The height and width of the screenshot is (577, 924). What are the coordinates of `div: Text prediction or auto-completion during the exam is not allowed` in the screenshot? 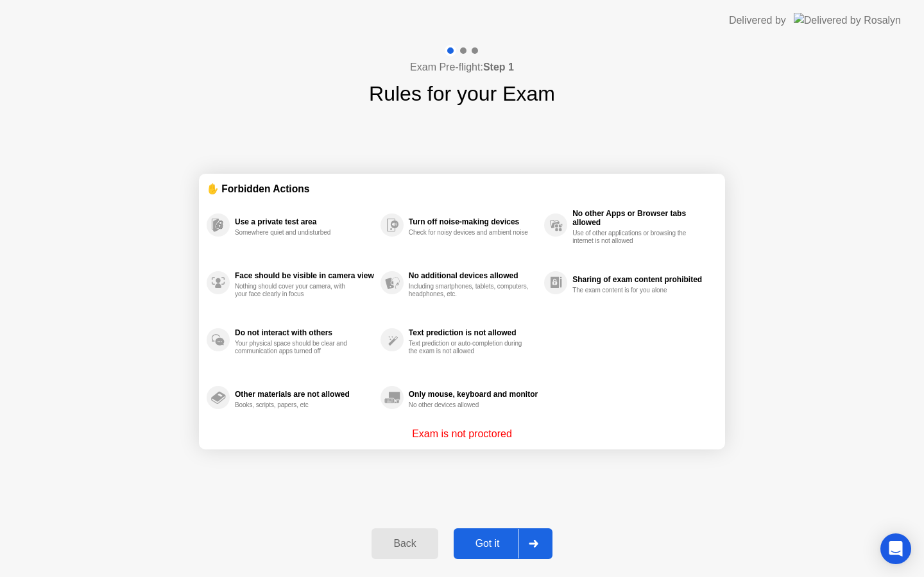 It's located at (469, 348).